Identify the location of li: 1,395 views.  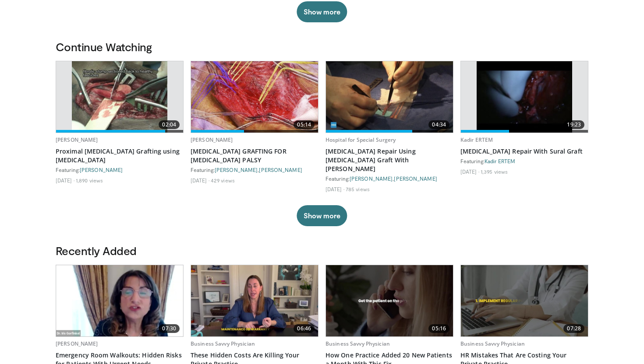
(494, 171).